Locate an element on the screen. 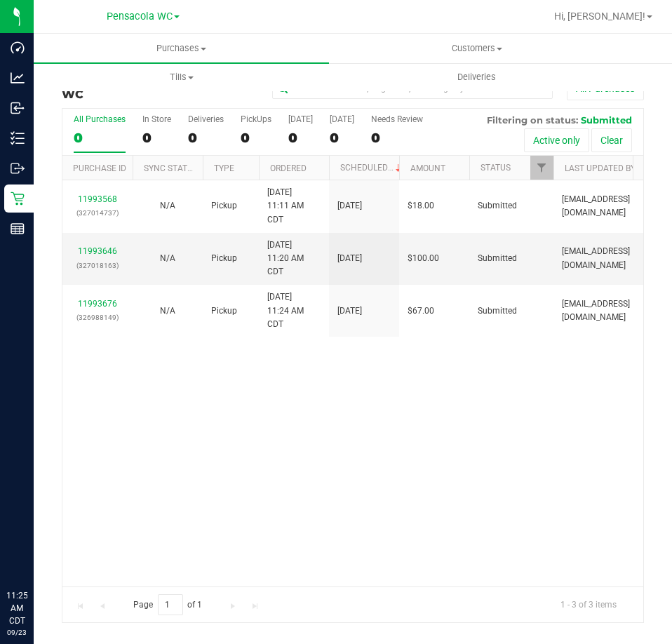  inline-svg: Inbound is located at coordinates (17, 108).